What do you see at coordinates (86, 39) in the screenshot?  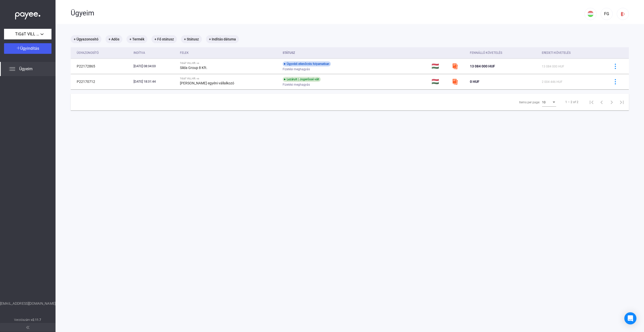 I see `mat-chip: + Ügyazonosító` at bounding box center [86, 39].